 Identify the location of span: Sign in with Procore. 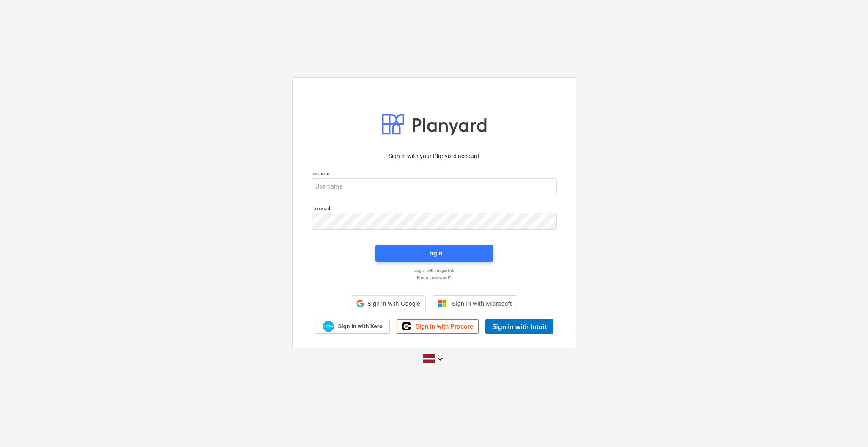
(445, 327).